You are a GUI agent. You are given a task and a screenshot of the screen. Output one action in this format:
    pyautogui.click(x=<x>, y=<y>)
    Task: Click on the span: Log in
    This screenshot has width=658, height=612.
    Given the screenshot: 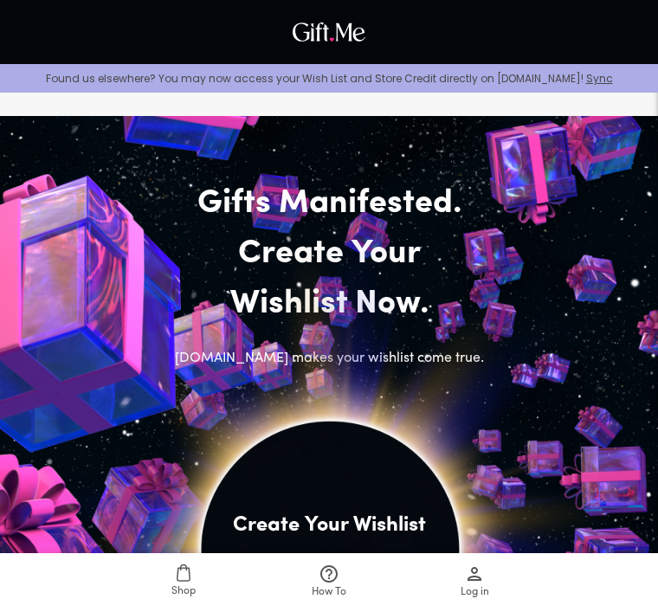 What is the action you would take?
    pyautogui.click(x=474, y=592)
    